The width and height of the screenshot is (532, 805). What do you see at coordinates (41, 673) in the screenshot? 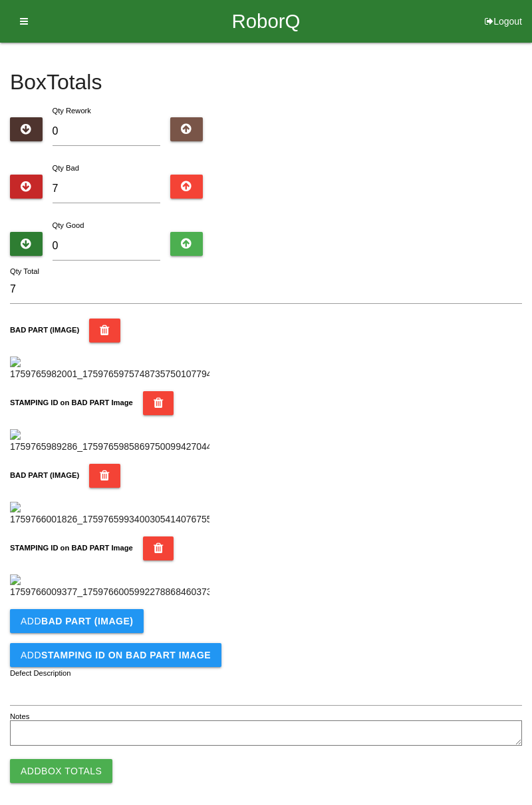
I see `label: Defect Description` at bounding box center [41, 673].